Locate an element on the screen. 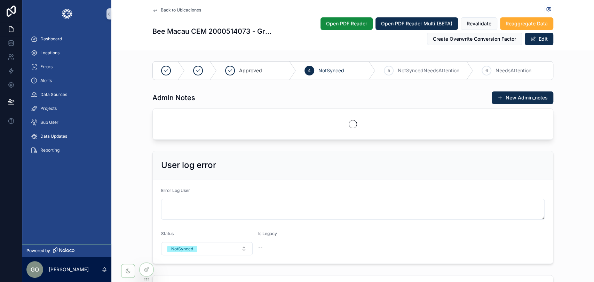 The height and width of the screenshot is (282, 594). span: Dashboard is located at coordinates (51, 39).